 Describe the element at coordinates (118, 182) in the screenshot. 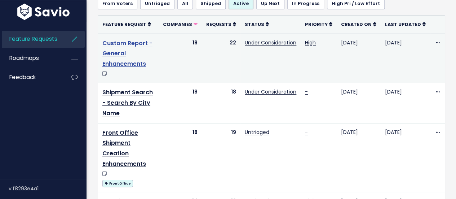

I see `a: Front Office` at that location.